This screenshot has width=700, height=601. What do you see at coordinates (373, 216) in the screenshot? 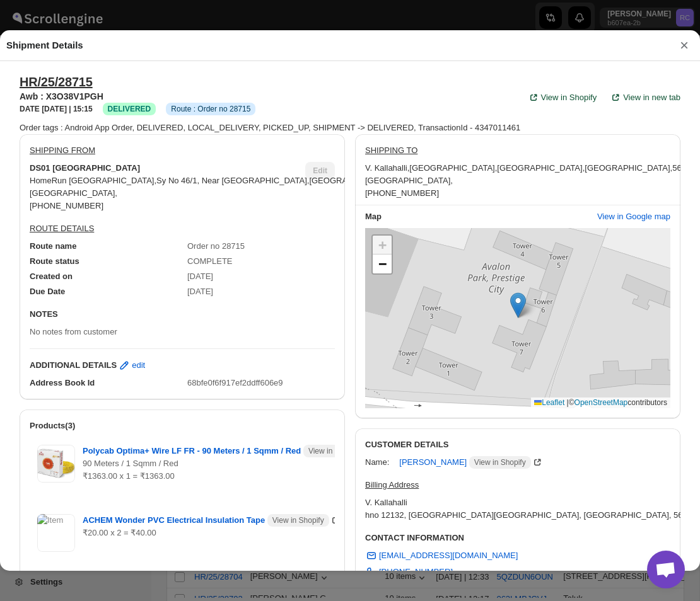
I see `b: Map` at bounding box center [373, 216].